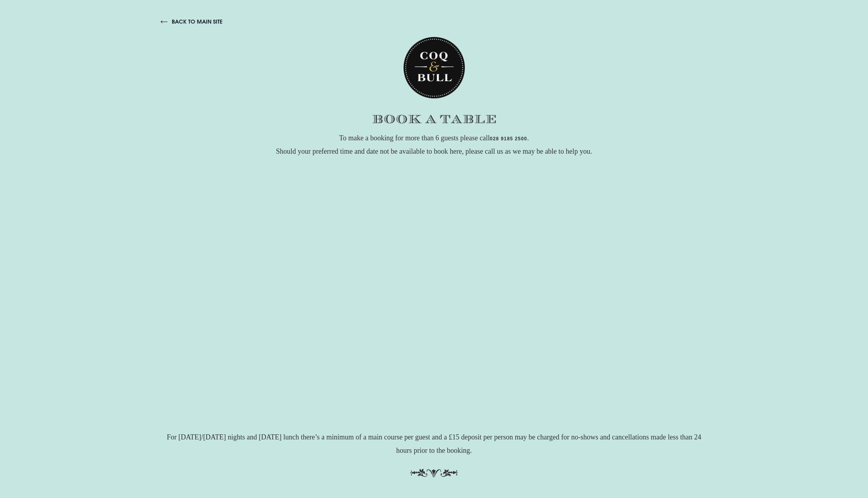 This screenshot has width=868, height=498. I want to click on a: back to main site, so click(192, 22).